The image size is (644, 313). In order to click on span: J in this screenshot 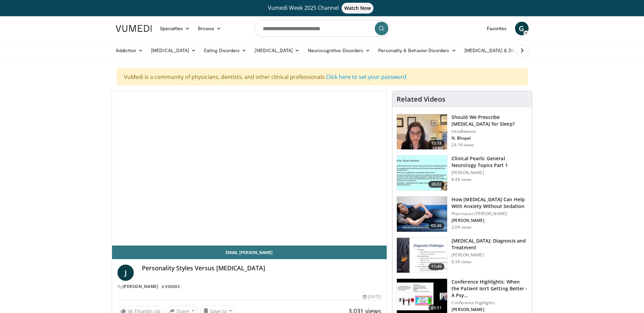, I will do `click(126, 273)`.